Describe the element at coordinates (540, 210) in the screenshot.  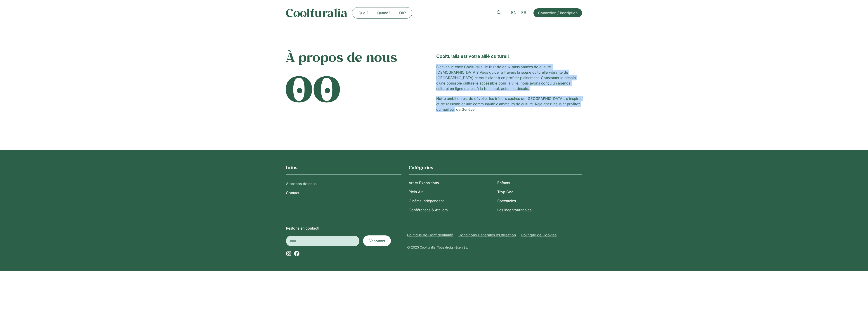
I see `a: Les Incontournables` at that location.